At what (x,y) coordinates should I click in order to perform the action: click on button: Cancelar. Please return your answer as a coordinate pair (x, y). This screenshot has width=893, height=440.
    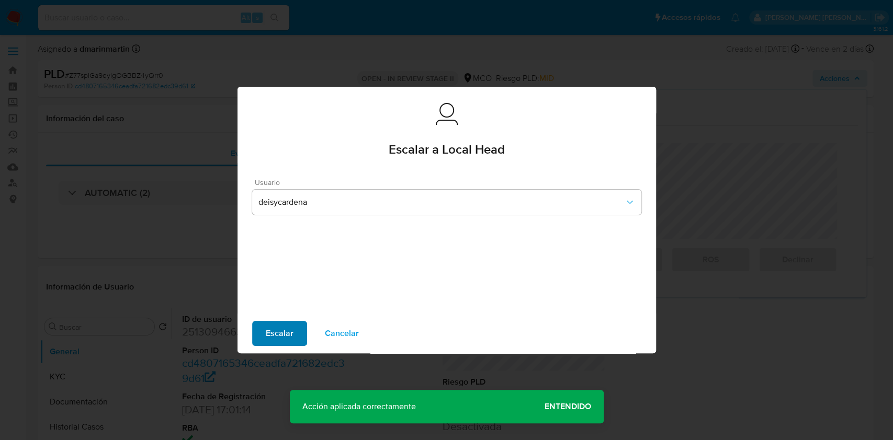
    Looking at the image, I should click on (342, 334).